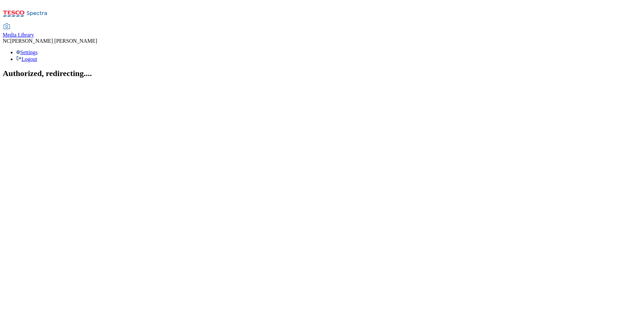 The image size is (644, 321). Describe the element at coordinates (27, 52) in the screenshot. I see `a: Settings` at that location.